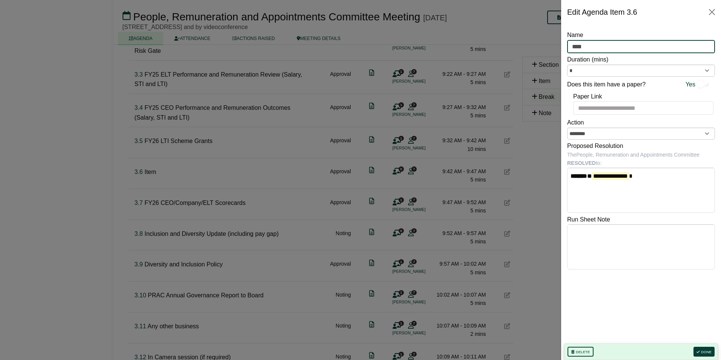 Image resolution: width=721 pixels, height=360 pixels. What do you see at coordinates (712, 12) in the screenshot?
I see `button: Close` at bounding box center [712, 12].